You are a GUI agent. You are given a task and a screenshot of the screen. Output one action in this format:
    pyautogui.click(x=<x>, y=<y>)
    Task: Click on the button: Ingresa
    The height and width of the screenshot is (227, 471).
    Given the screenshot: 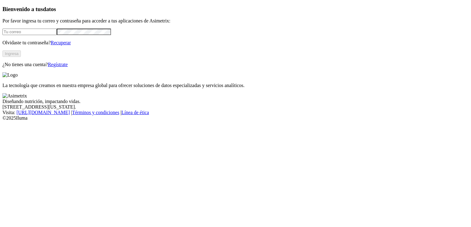 What is the action you would take?
    pyautogui.click(x=12, y=53)
    